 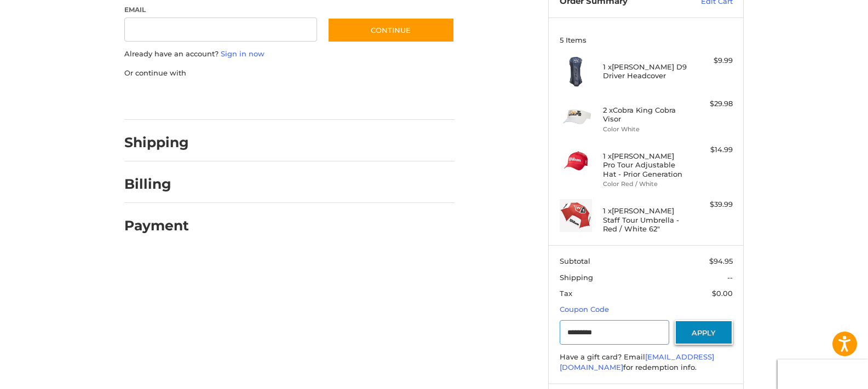 I want to click on li: Color White, so click(x=645, y=129).